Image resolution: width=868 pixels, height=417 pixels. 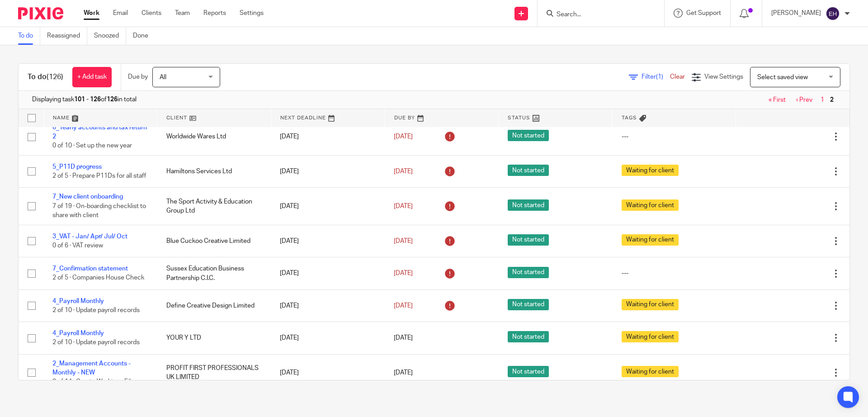 I want to click on span: 2 of 5 · Prepare P11Ds for all staff, so click(x=99, y=176).